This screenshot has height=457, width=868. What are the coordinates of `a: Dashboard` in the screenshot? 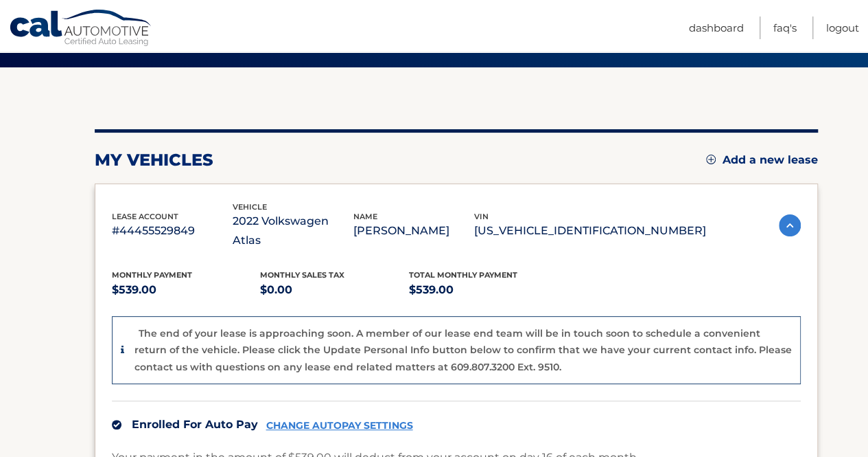 It's located at (716, 27).